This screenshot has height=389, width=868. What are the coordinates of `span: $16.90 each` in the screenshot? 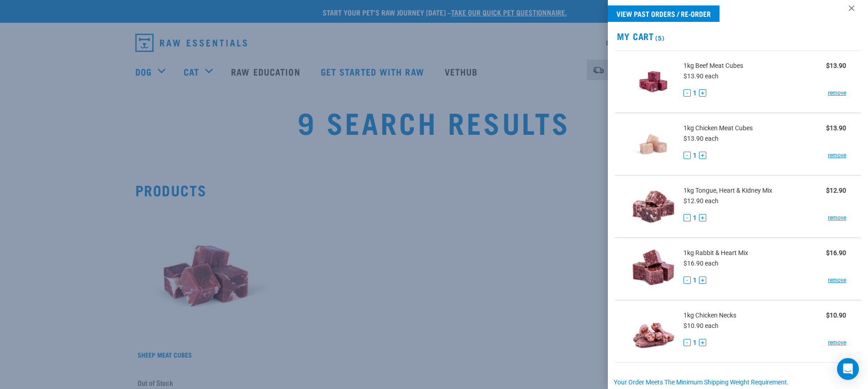 It's located at (701, 264).